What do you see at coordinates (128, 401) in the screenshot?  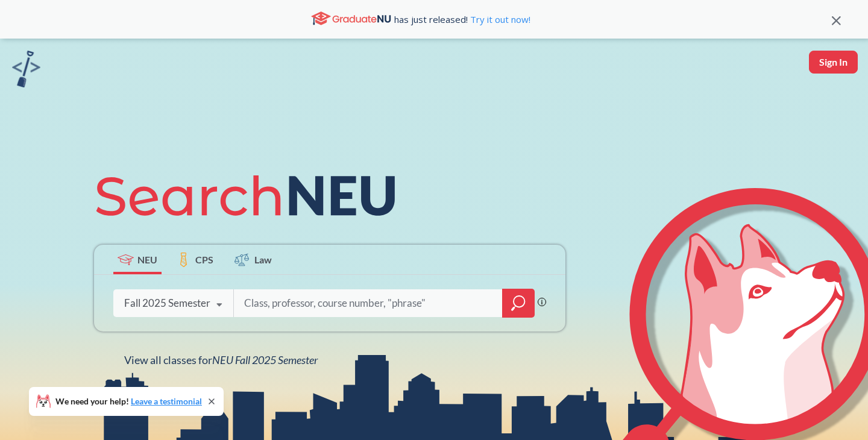 I see `span: We need your help!` at bounding box center [128, 401].